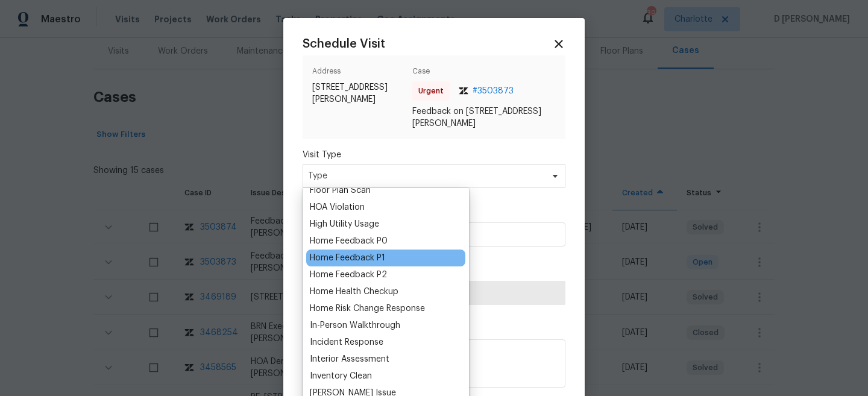 This screenshot has width=868, height=396. Describe the element at coordinates (367, 309) in the screenshot. I see `div: Home Risk Change Response` at that location.